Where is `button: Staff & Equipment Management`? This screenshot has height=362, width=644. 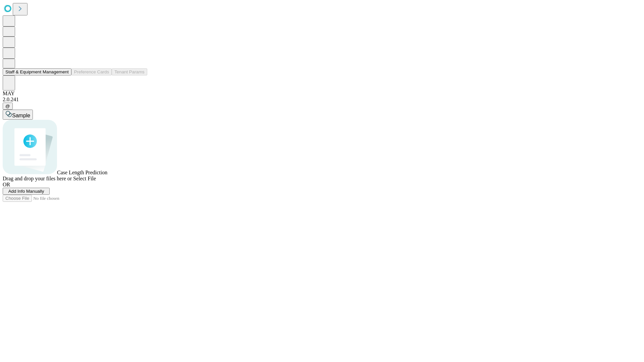
button: Staff & Equipment Management is located at coordinates (37, 72).